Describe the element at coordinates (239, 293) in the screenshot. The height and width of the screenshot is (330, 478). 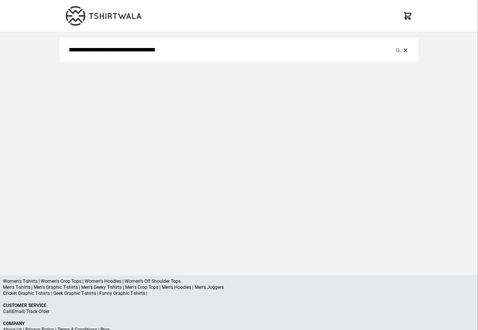
I see `p: Cricket Graphic T-shirts | Geek Graphic T-shirts | Funny Graphic T-shirts |` at that location.